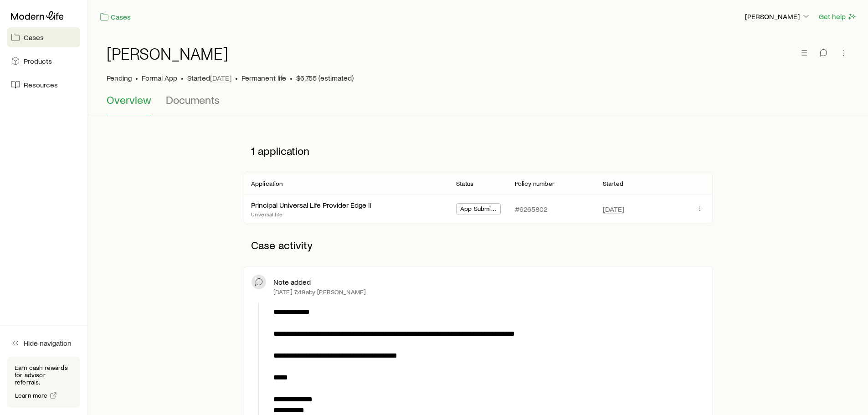 This screenshot has height=415, width=868. What do you see at coordinates (40, 85) in the screenshot?
I see `span: Resources` at bounding box center [40, 85].